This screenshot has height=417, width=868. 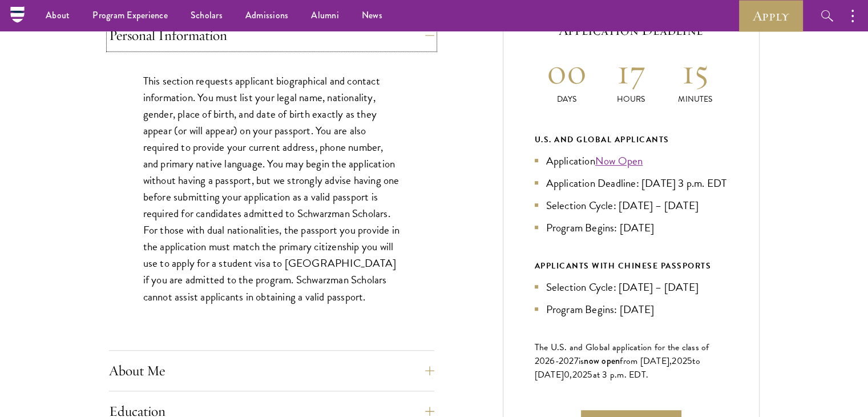 What do you see at coordinates (567, 72) in the screenshot?
I see `h2: 00` at bounding box center [567, 72].